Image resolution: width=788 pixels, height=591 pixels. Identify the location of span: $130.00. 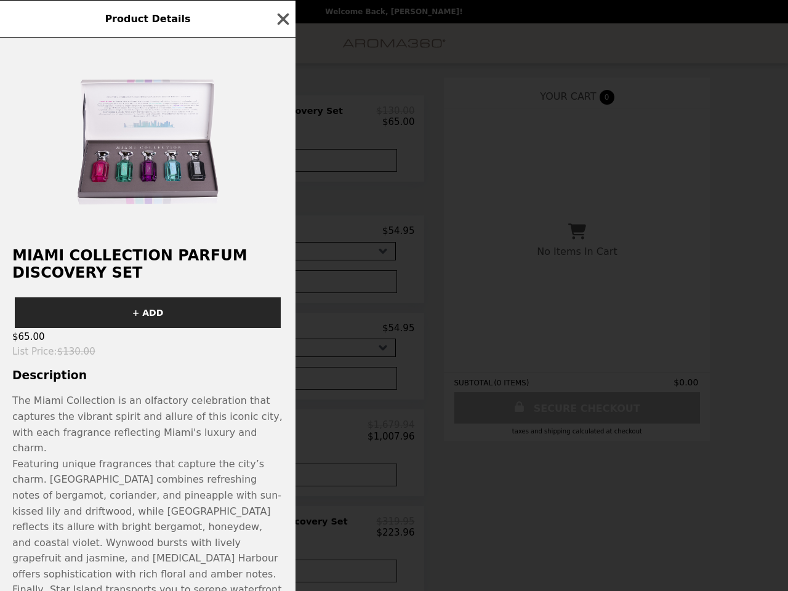
(76, 352).